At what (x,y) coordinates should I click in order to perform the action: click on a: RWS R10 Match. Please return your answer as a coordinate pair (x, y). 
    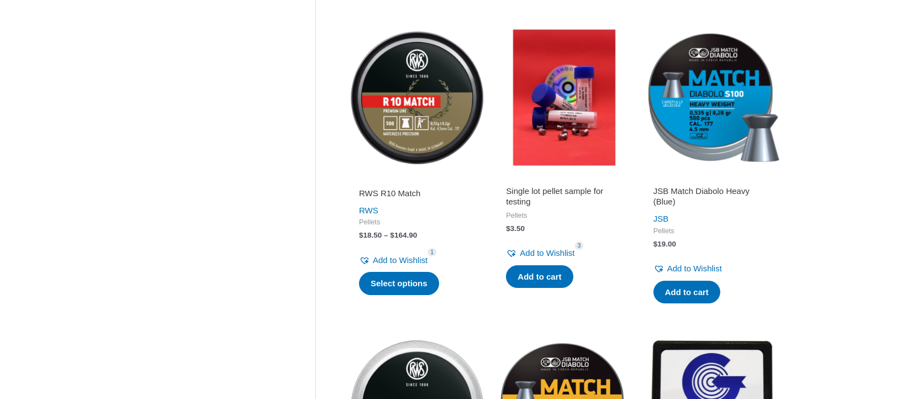
    Looking at the image, I should click on (417, 195).